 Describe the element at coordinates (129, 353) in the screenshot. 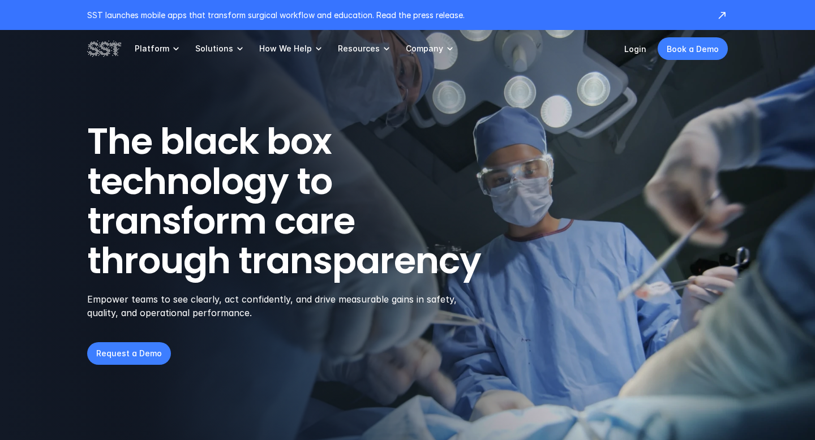

I see `p: Request a Demo` at that location.